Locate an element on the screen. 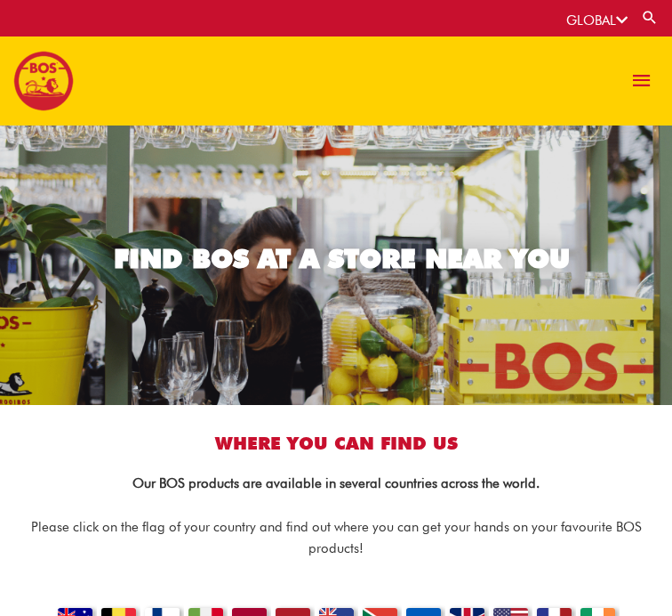  div: FIND BOS AT A STORE NEAR YOU is located at coordinates (342, 258).